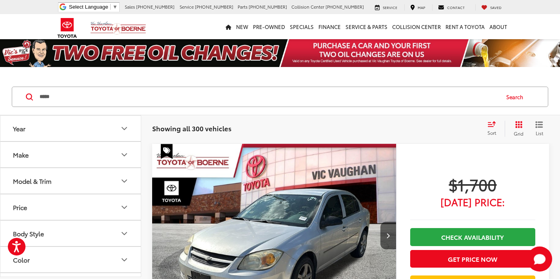 This screenshot has height=279, width=560. Describe the element at coordinates (71, 233) in the screenshot. I see `button: Body StyleBody Style` at that location.